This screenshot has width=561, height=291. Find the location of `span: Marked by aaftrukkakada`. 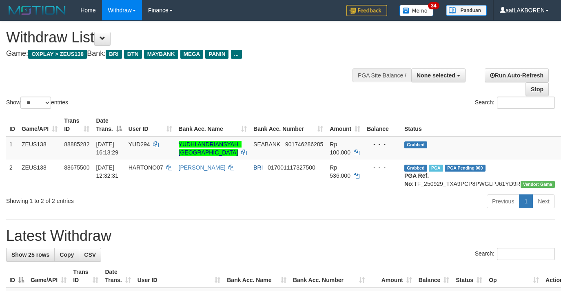

span: Marked by aaftrukkakada is located at coordinates (436, 168).